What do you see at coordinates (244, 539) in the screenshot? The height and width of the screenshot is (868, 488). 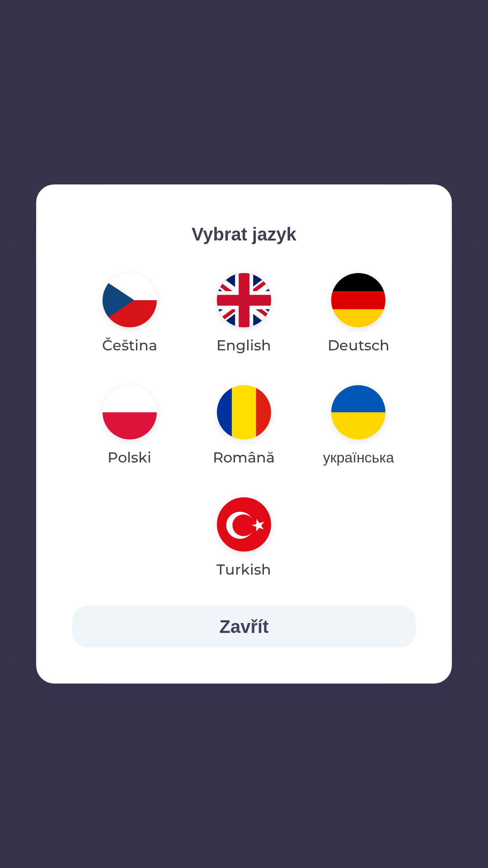 I see `button: Turkish` at bounding box center [244, 539].